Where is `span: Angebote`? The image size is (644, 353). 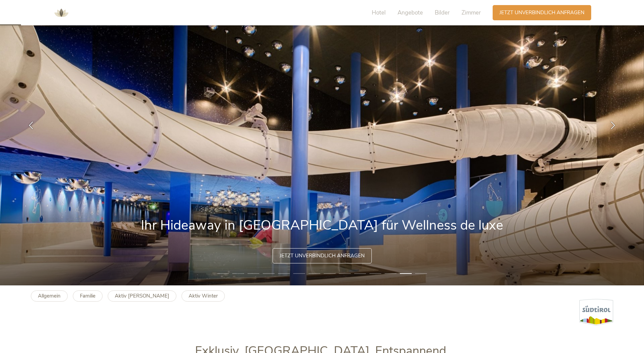 span: Angebote is located at coordinates (410, 13).